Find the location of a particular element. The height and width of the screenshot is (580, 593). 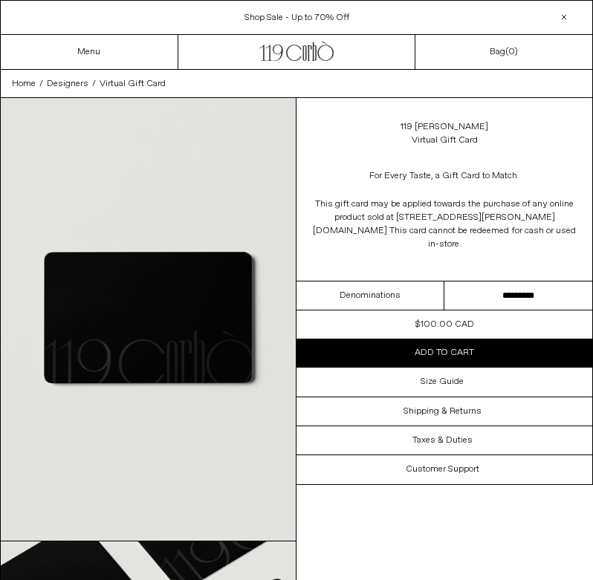

h3: Customer Support is located at coordinates (442, 469).